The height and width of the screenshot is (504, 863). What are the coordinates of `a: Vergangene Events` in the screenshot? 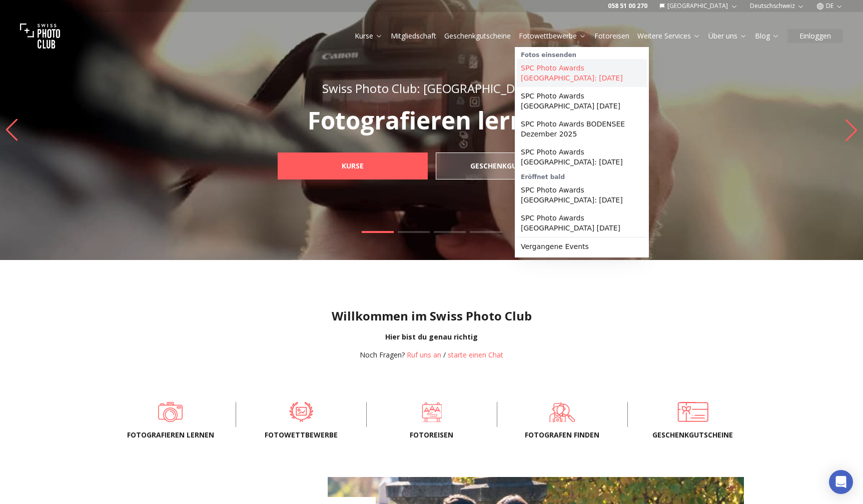 It's located at (582, 247).